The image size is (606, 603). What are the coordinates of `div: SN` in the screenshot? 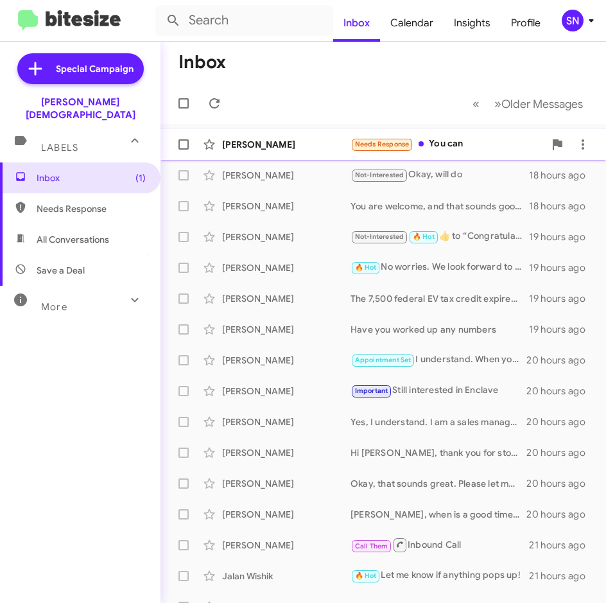 It's located at (573, 21).